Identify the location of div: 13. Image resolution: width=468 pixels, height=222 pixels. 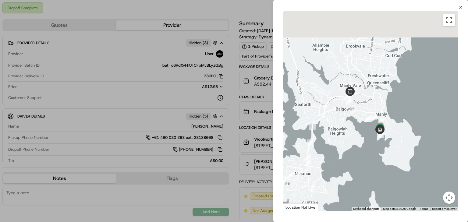
(353, 110).